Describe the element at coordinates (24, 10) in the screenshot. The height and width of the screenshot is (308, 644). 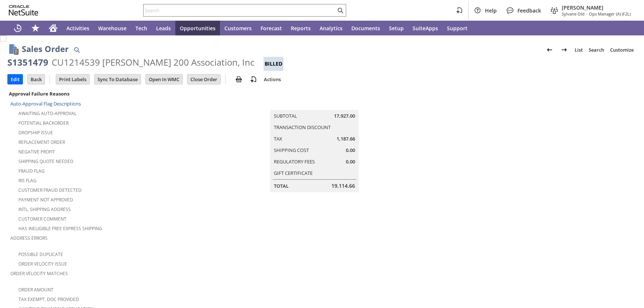
I see `svg: logo` at that location.